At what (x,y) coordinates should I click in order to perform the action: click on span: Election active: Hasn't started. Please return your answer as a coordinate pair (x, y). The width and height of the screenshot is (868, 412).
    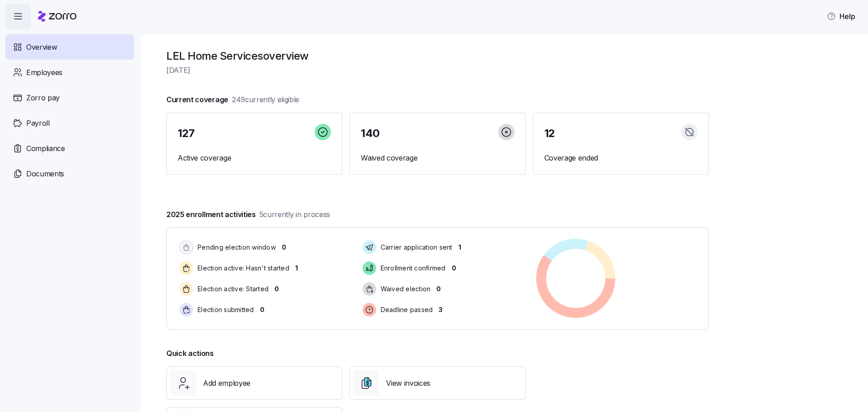
    Looking at the image, I should click on (242, 268).